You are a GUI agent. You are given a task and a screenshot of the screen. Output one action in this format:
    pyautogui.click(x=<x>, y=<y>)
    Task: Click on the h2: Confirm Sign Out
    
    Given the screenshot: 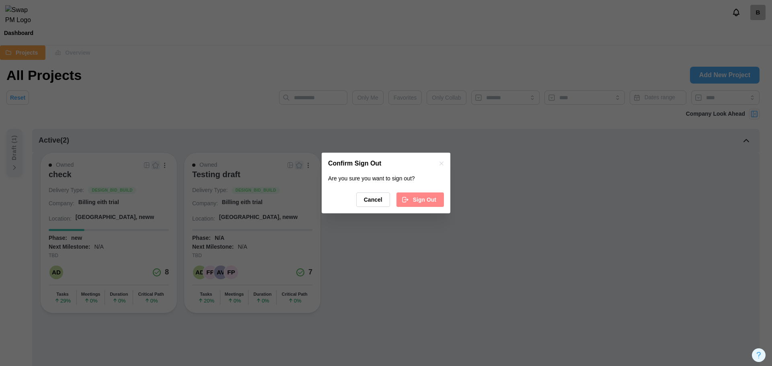 What is the action you would take?
    pyautogui.click(x=355, y=164)
    